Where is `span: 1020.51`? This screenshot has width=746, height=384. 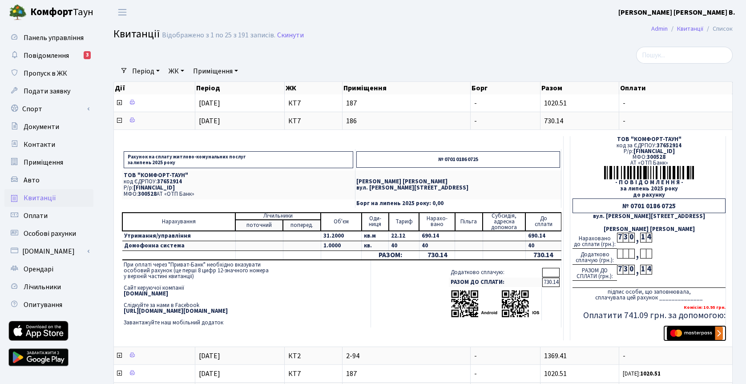 span: 1020.51 is located at coordinates (555, 374).